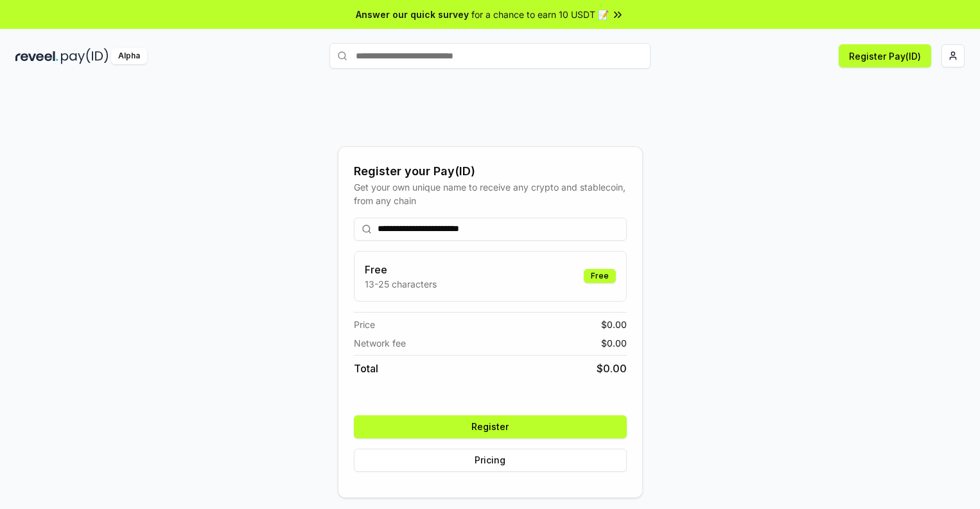 The width and height of the screenshot is (980, 509). What do you see at coordinates (129, 56) in the screenshot?
I see `div: Alpha` at bounding box center [129, 56].